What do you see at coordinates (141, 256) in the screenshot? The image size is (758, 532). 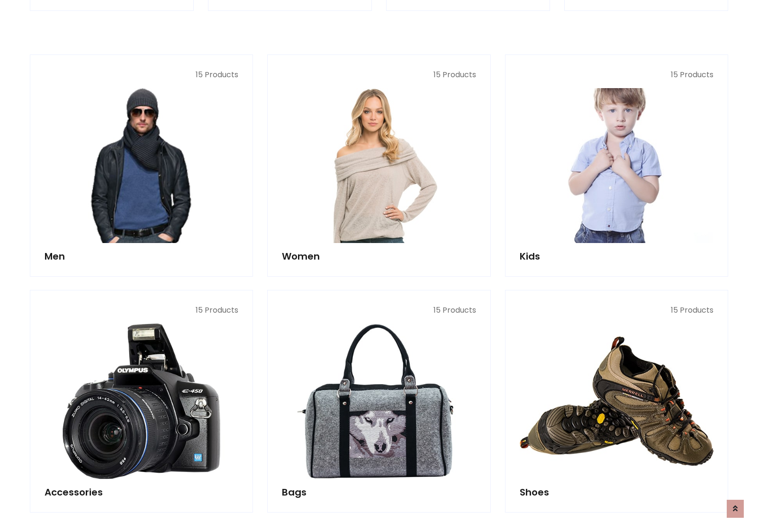 I see `h5: Men` at bounding box center [141, 256].